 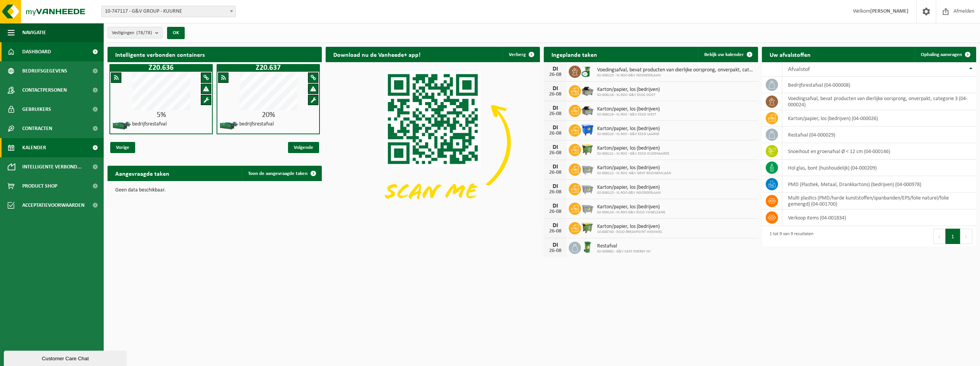 What do you see at coordinates (304, 147) in the screenshot?
I see `span: Volgende` at bounding box center [304, 147].